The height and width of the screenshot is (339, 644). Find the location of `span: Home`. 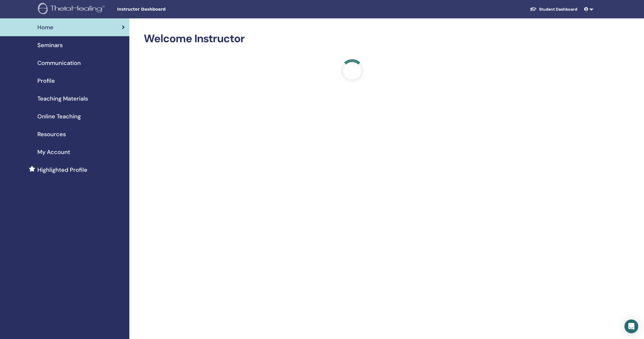

span: Home is located at coordinates (45, 27).